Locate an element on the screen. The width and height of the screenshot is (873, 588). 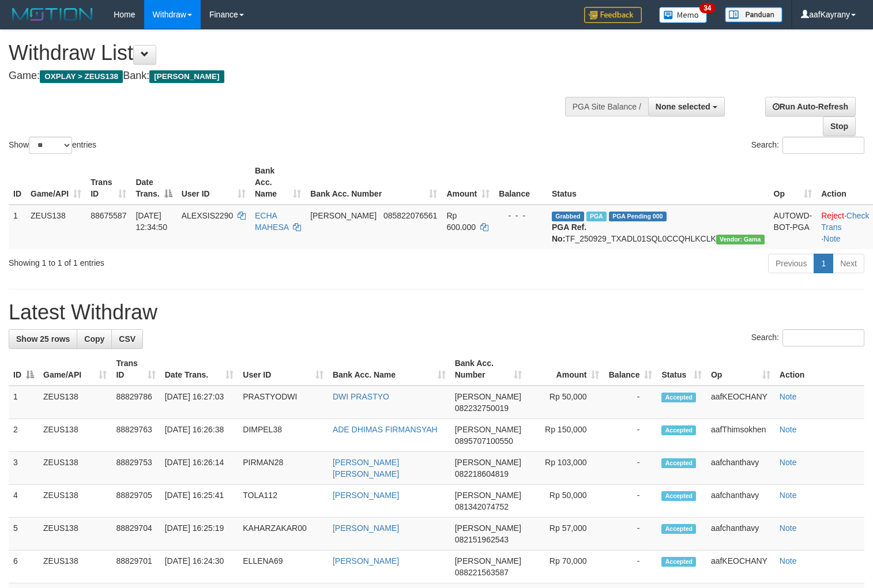
a: Stop is located at coordinates (839, 126).